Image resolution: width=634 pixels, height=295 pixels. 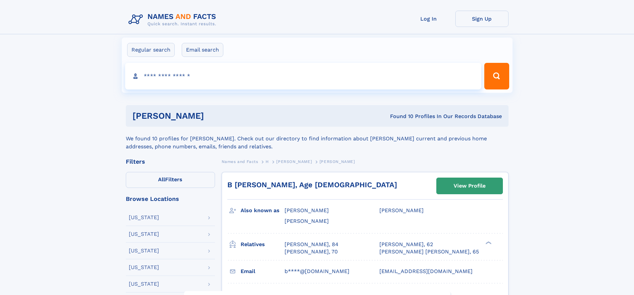 What do you see at coordinates (497, 76) in the screenshot?
I see `button: Search Button` at bounding box center [497, 76].